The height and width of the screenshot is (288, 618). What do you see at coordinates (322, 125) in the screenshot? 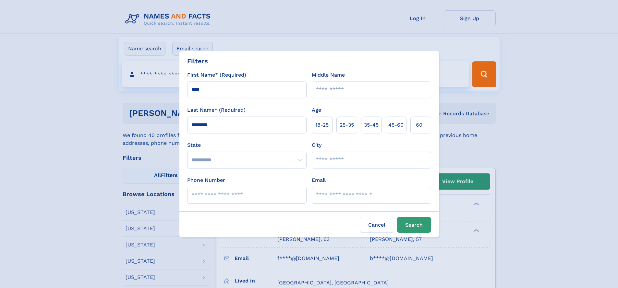
I see `span: 18‑25` at bounding box center [322, 125].